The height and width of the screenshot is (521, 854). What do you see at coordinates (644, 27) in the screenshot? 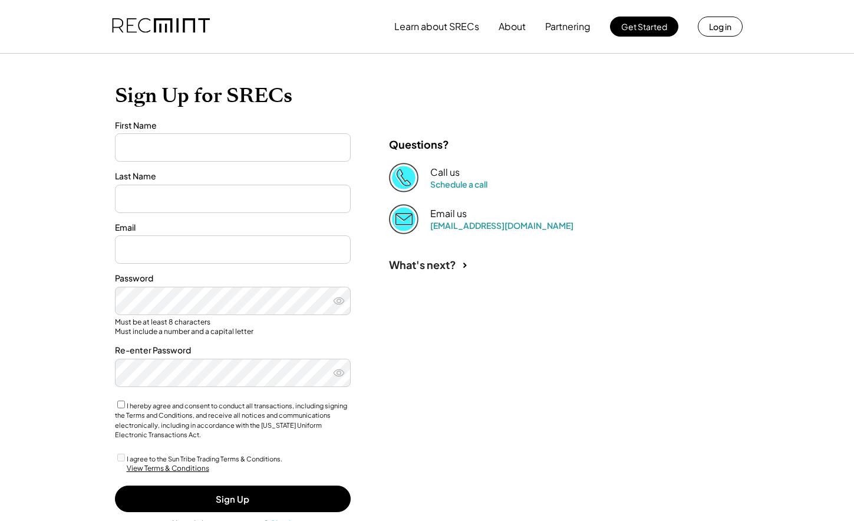
I see `button: Get Started` at bounding box center [644, 27].